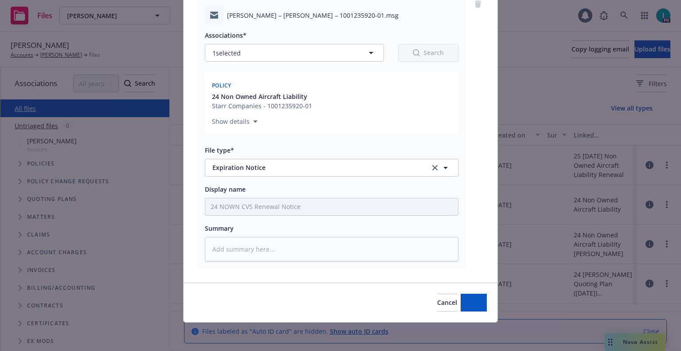 The width and height of the screenshot is (681, 351). What do you see at coordinates (473, 302) in the screenshot?
I see `button: Add files` at bounding box center [473, 302].